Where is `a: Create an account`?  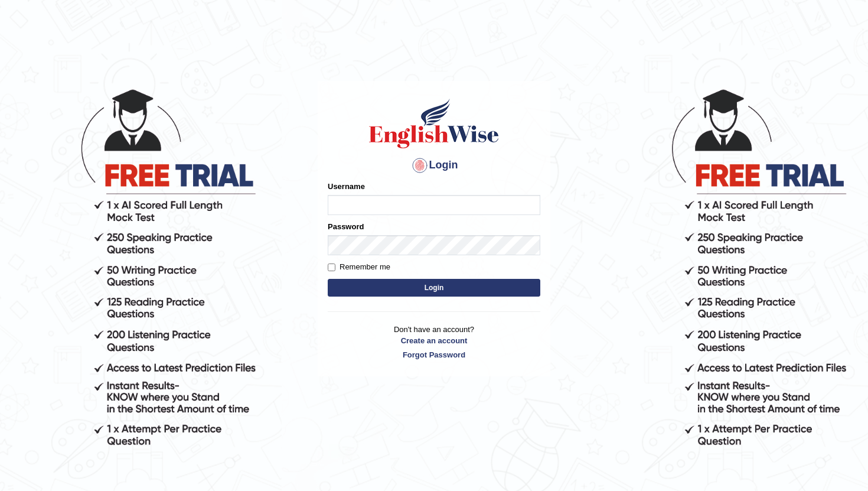
a: Create an account is located at coordinates (434, 340).